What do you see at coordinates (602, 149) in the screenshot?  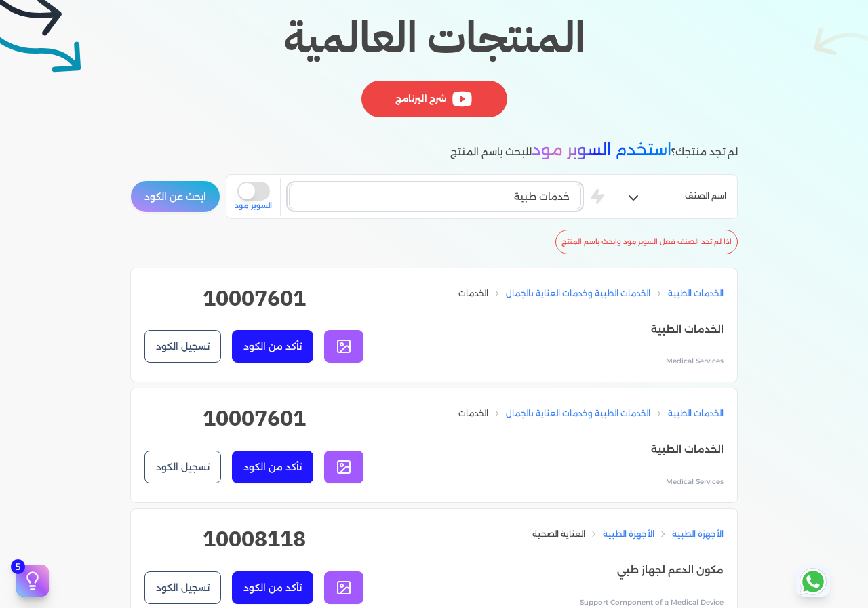 I see `span: استخدم السوبر مود` at bounding box center [602, 149].